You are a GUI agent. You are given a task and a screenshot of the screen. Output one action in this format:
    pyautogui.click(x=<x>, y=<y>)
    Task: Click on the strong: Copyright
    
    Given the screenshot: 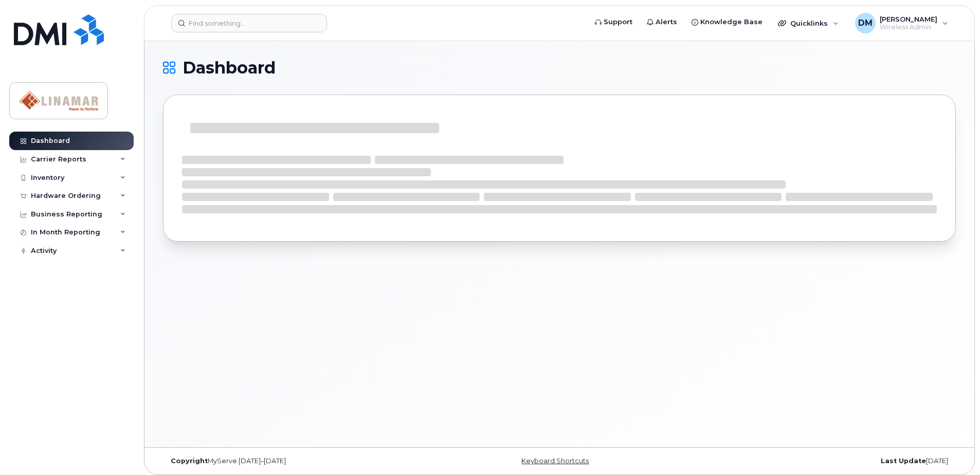 What is the action you would take?
    pyautogui.click(x=189, y=460)
    